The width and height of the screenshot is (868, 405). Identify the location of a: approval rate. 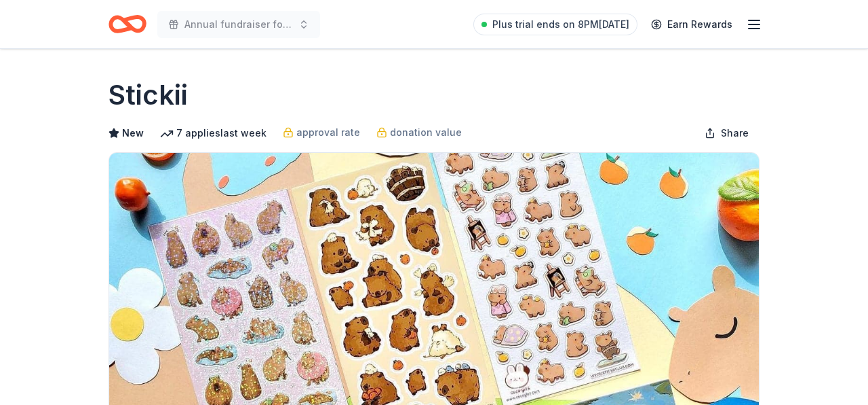
(322, 133).